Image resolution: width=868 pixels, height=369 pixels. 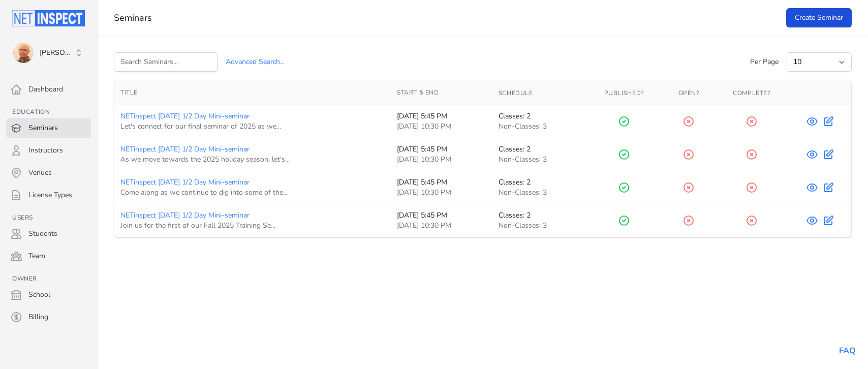 What do you see at coordinates (48, 195) in the screenshot?
I see `a: License Types` at bounding box center [48, 195].